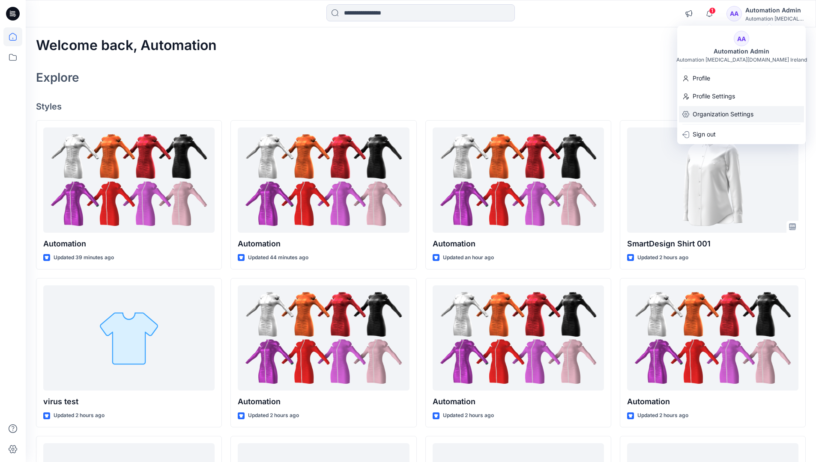  Describe the element at coordinates (129, 338) in the screenshot. I see `a: virus test` at that location.